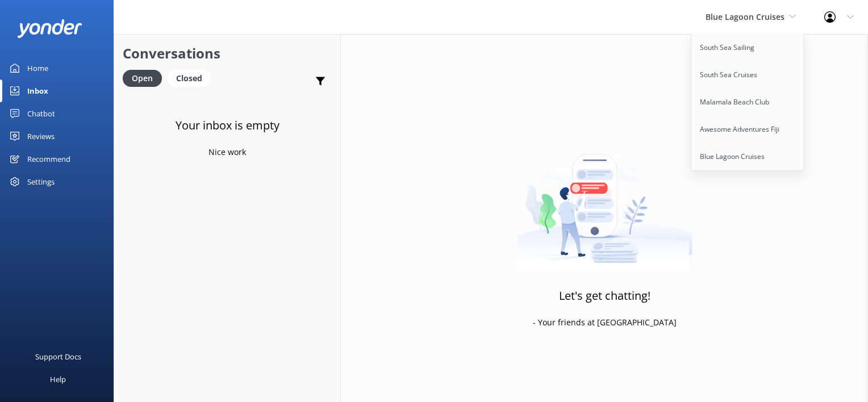  What do you see at coordinates (41, 182) in the screenshot?
I see `div: Settings` at bounding box center [41, 182].